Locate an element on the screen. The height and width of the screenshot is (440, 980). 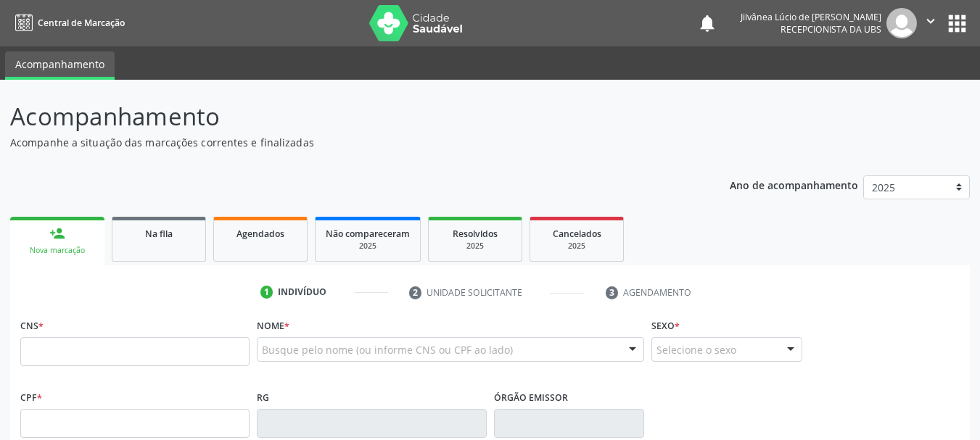
a: Acompanhamento is located at coordinates (60, 65).